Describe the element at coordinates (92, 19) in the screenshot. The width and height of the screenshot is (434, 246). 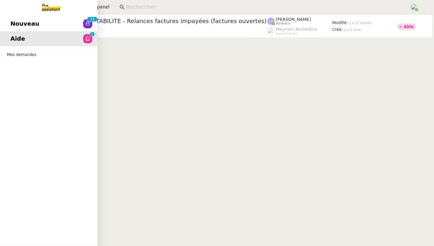
I see `nz-badge-sup: 34` at that location.